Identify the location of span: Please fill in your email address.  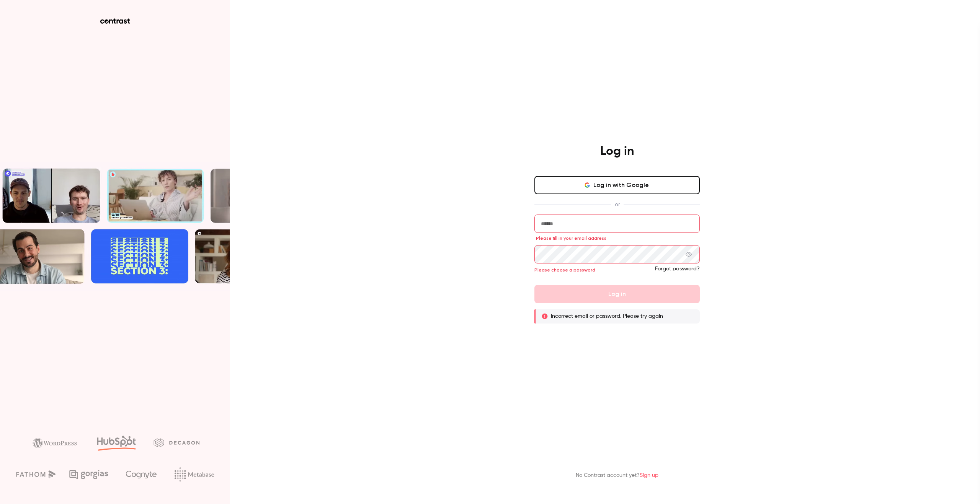
(571, 238).